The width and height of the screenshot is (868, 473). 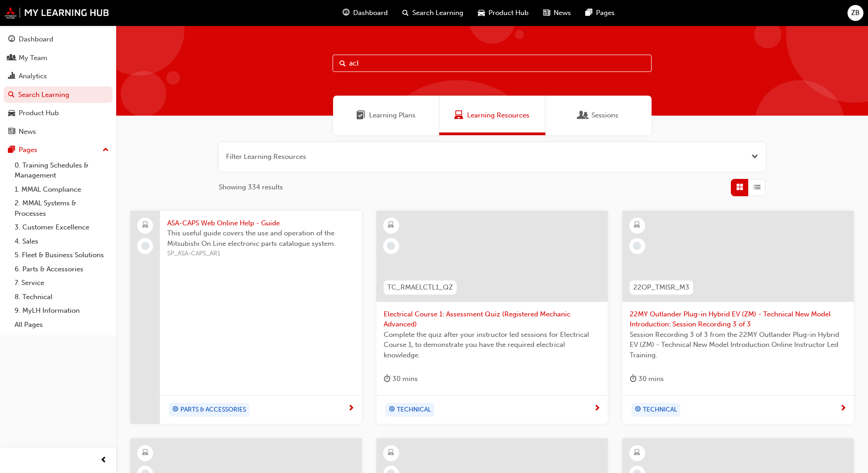 I want to click on a: 1. MMAL Compliance, so click(x=61, y=189).